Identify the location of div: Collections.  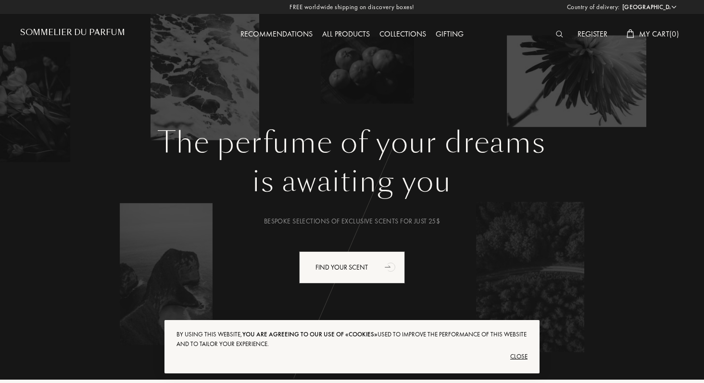
(403, 35).